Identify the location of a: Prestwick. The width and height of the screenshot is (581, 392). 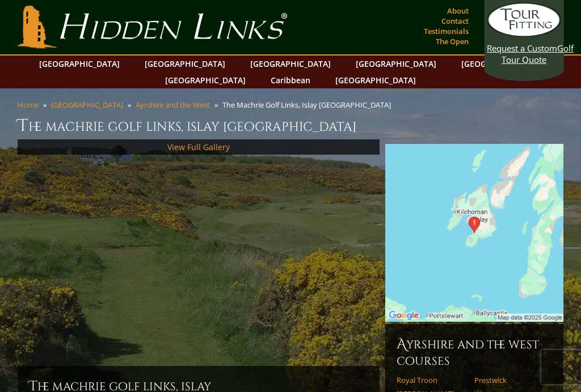
(510, 380).